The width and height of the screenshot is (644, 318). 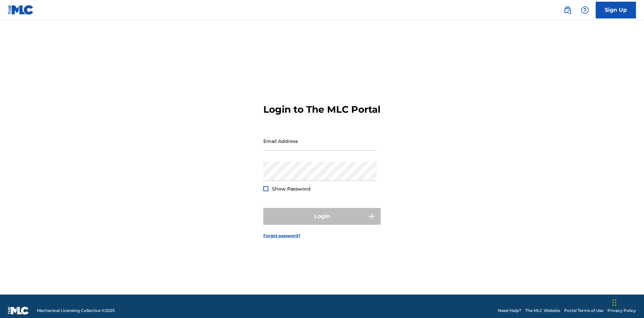 I want to click on a: Public Search, so click(x=567, y=10).